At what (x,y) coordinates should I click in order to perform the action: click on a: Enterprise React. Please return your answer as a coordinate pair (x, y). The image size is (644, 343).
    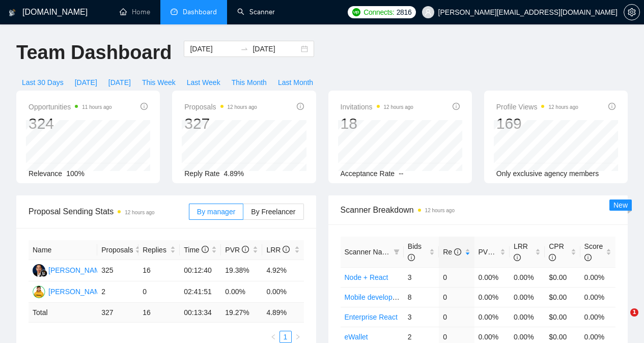
    Looking at the image, I should click on (372, 317).